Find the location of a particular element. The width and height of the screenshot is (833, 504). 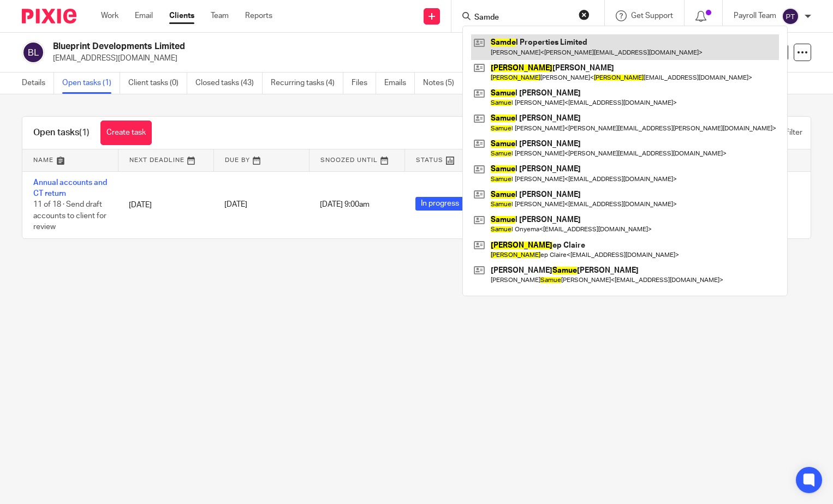

h2: Blueprint Developments Limited is located at coordinates (296, 46).